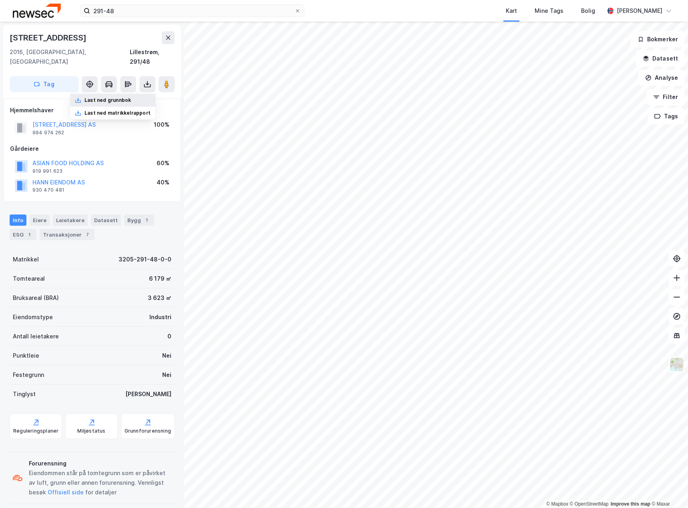 The width and height of the screenshot is (688, 508). Describe the element at coordinates (666, 97) in the screenshot. I see `button: Filter` at that location.